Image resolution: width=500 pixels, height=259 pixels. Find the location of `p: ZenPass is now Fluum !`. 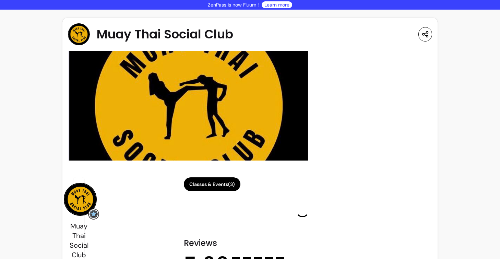

p: ZenPass is now Fluum ! is located at coordinates (233, 5).